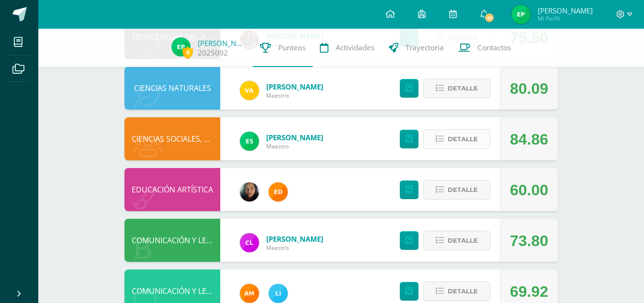 The height and width of the screenshot is (303, 644). Describe the element at coordinates (173, 88) in the screenshot. I see `div: CIENCIAS NATURALES` at that location.